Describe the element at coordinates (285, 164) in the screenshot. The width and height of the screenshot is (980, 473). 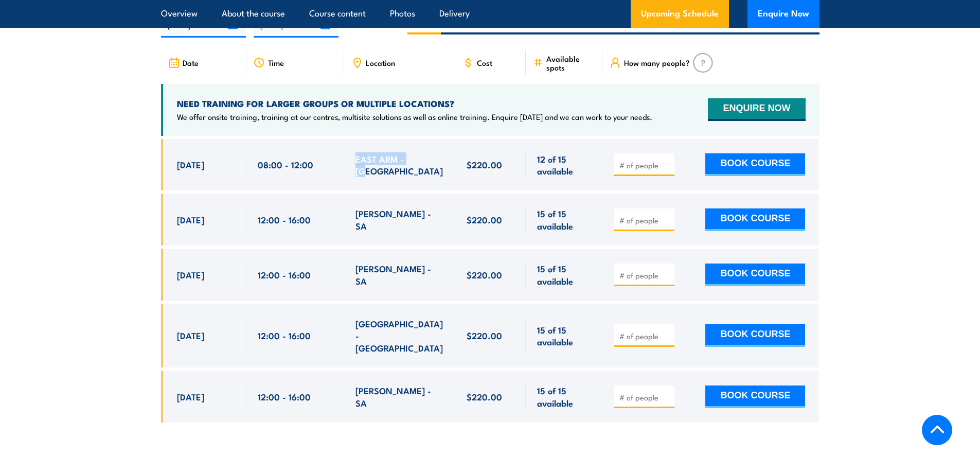
I see `span: 08:00 - 12:00` at that location.